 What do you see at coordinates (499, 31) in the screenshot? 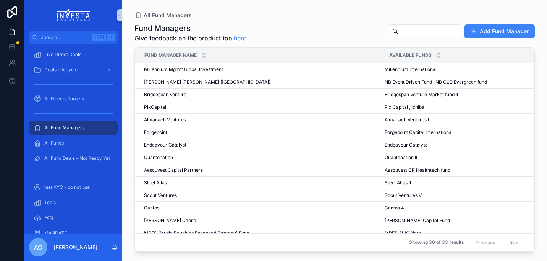
I see `button: Add Fund Manager` at bounding box center [499, 31].